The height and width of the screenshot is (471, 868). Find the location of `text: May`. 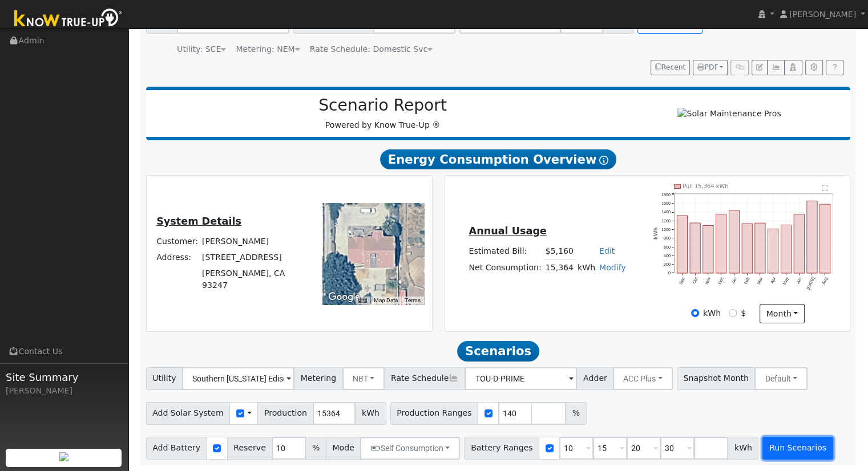

text: May is located at coordinates (786, 280).